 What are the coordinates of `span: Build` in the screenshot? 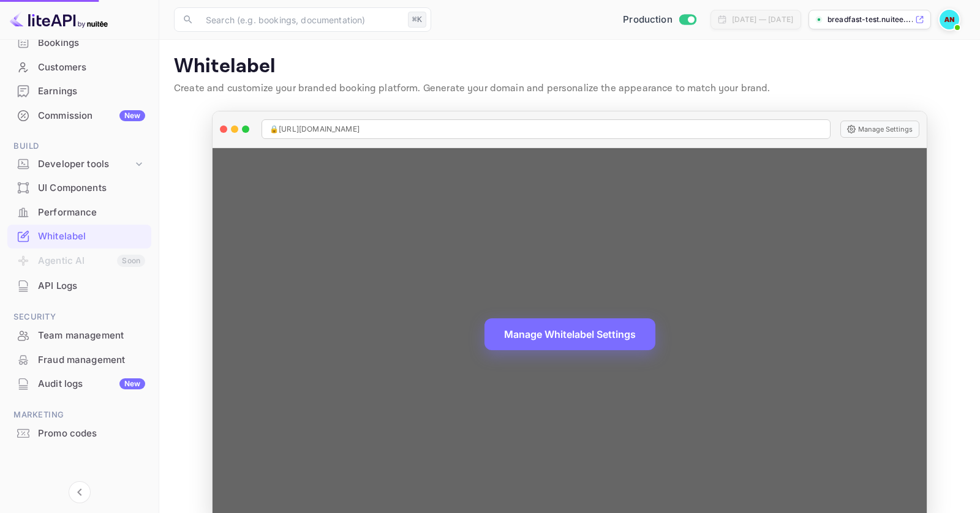 It's located at (79, 146).